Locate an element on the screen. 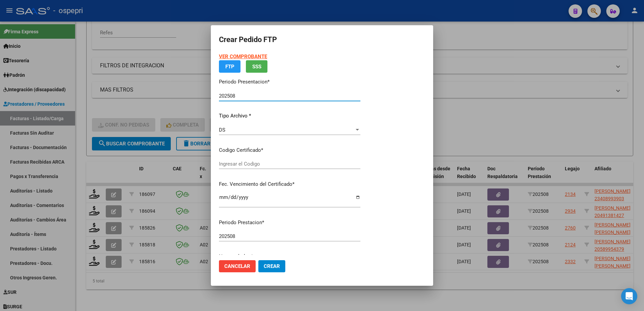  div: Open Intercom Messenger is located at coordinates (629, 296).